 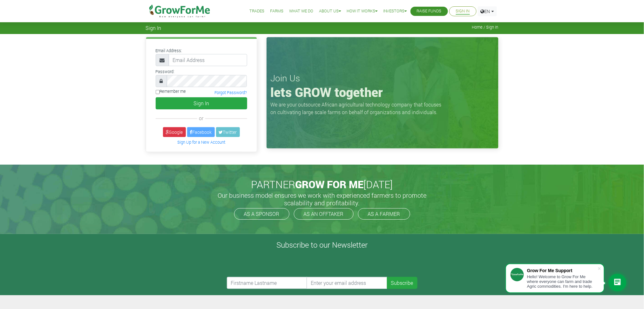 What do you see at coordinates (562, 281) in the screenshot?
I see `div: Hello! Welcome to Grow For Me where everyone can farm and trade Agric commodities. I'm here to help.` at bounding box center [562, 281].